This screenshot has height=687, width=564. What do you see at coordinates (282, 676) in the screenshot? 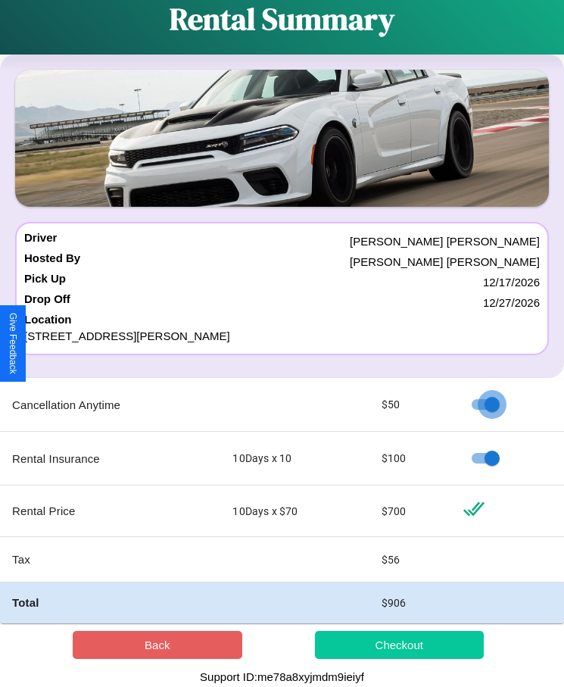
I see `p: Support ID: me78a8xyjmdm9ieiyf` at bounding box center [282, 676].